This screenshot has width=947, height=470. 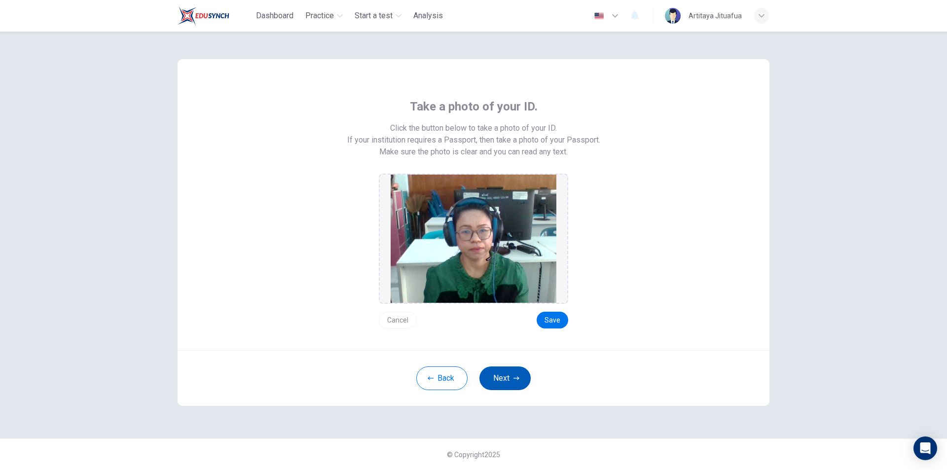 What do you see at coordinates (275, 16) in the screenshot?
I see `a: Dashboard` at bounding box center [275, 16].